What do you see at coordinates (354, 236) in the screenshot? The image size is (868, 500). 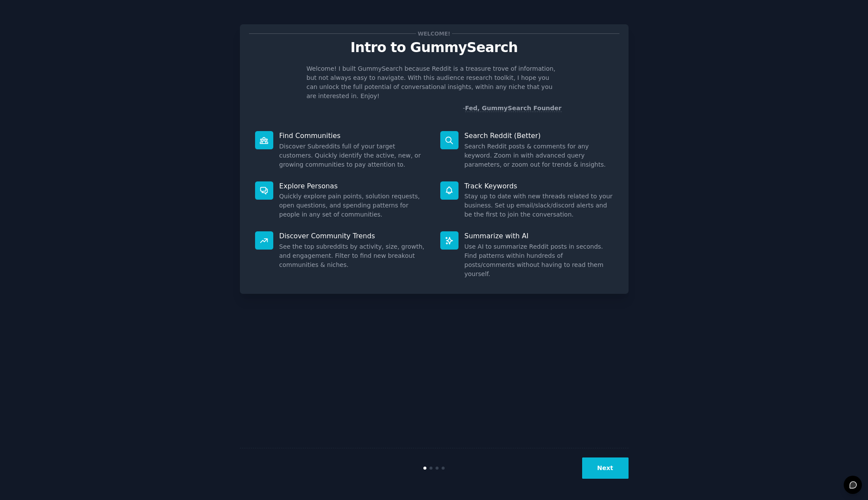 I see `p: Discover Community Trends` at bounding box center [354, 236].